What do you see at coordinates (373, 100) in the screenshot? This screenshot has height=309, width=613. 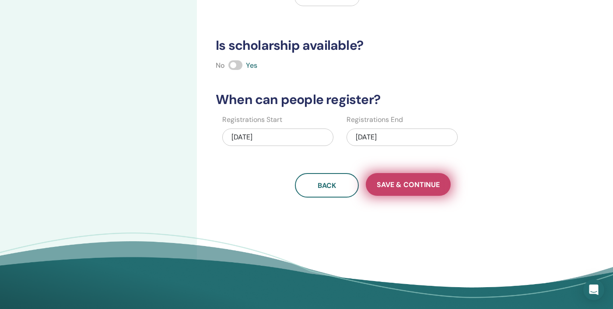 I see `h3: When can people register?` at bounding box center [373, 100].